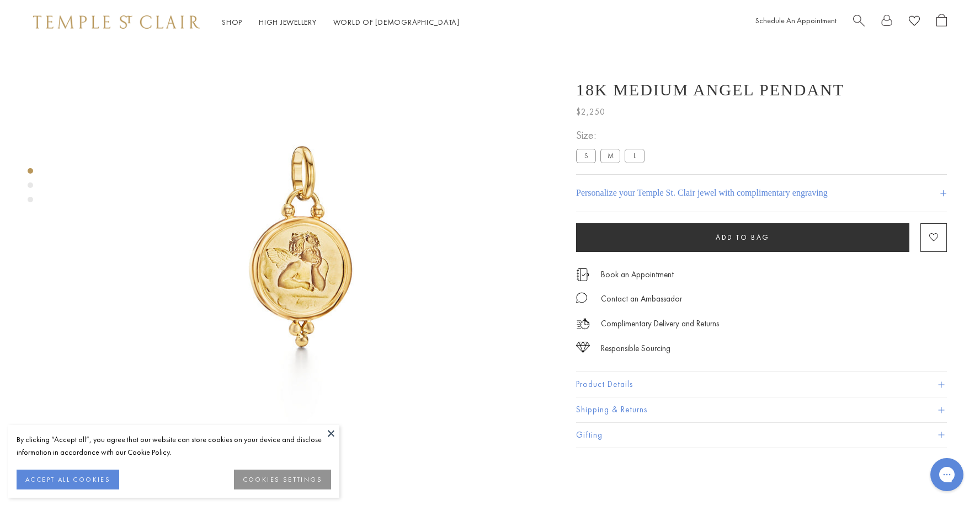 This screenshot has height=506, width=980. Describe the element at coordinates (635, 155) in the screenshot. I see `label: L` at that location.